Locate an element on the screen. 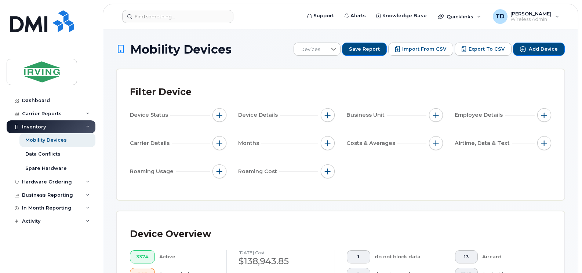  span: Airtime, Data & Text is located at coordinates (483, 143).